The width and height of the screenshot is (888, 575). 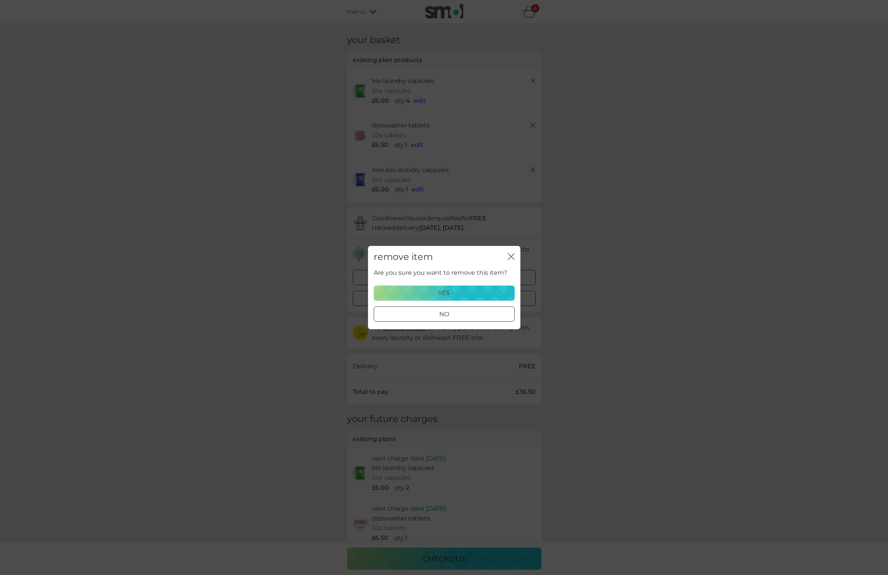 What do you see at coordinates (444, 293) in the screenshot?
I see `button: yes` at bounding box center [444, 293].